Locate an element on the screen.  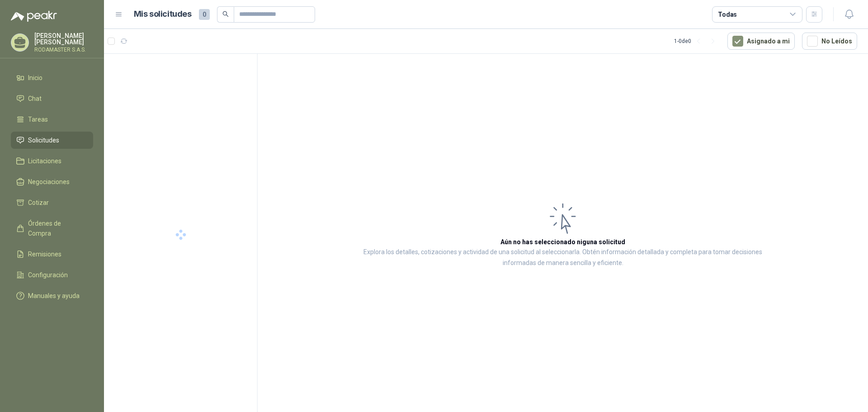
a: Solicitudes is located at coordinates (52, 140).